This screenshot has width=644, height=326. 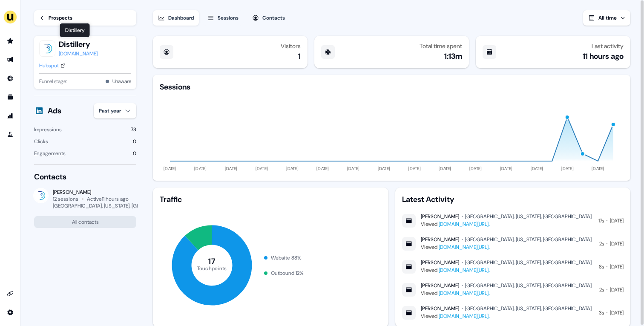 What do you see at coordinates (10, 78) in the screenshot?
I see `a: Go to Inbound` at bounding box center [10, 78].